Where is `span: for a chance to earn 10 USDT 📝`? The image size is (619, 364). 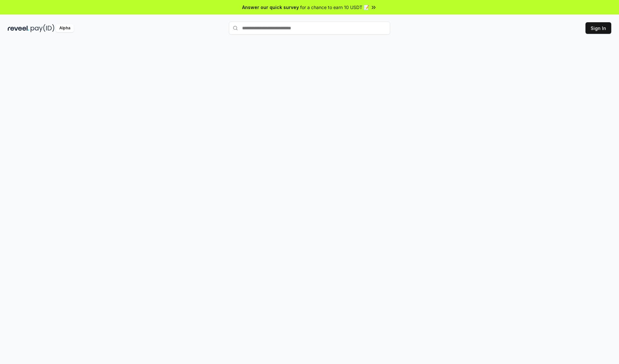 span: for a chance to earn 10 USDT 📝 is located at coordinates (335, 7).